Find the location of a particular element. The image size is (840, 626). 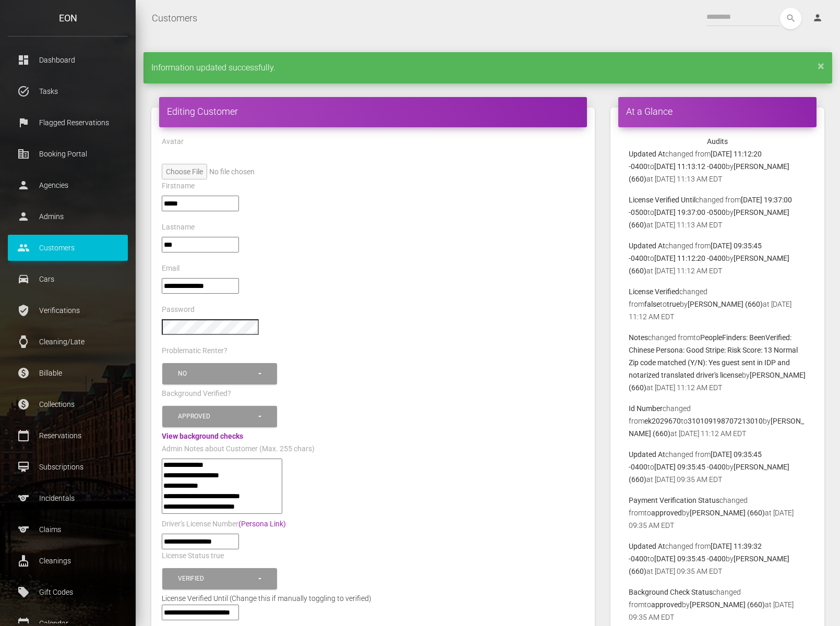

p: Booking Portal is located at coordinates (68, 154).